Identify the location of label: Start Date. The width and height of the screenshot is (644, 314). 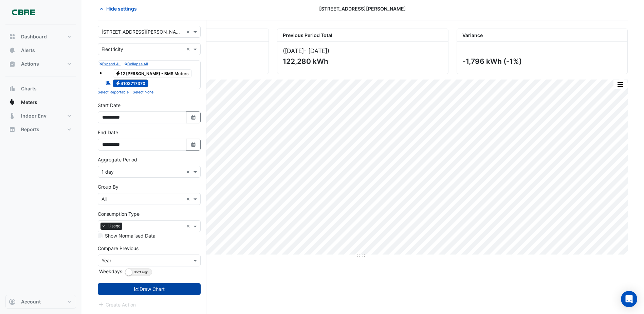
(109, 105).